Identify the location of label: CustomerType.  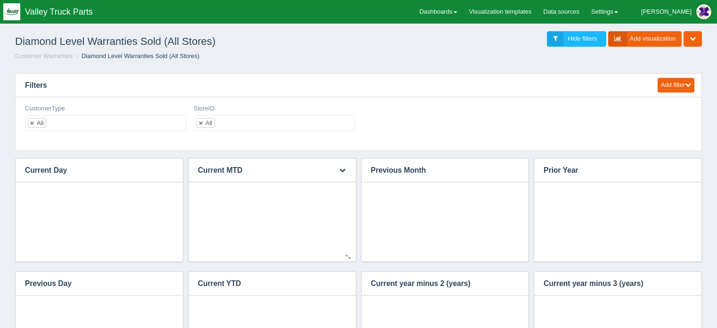
(45, 108).